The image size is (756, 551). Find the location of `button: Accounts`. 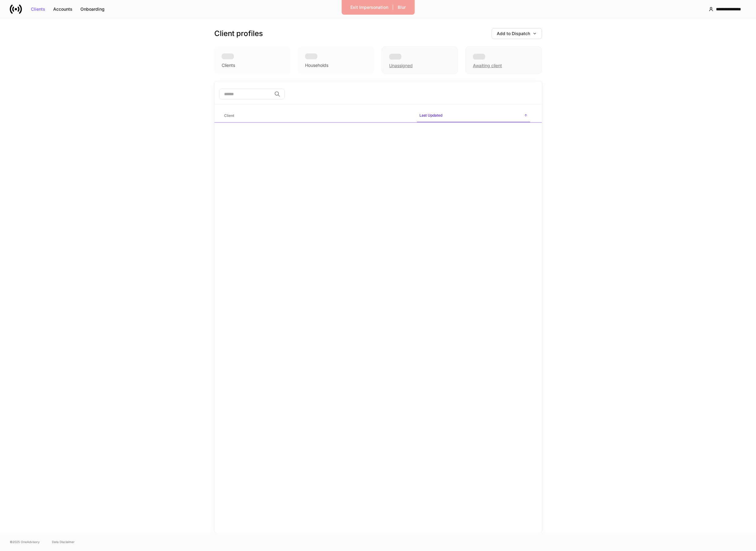

button: Accounts is located at coordinates (62, 9).